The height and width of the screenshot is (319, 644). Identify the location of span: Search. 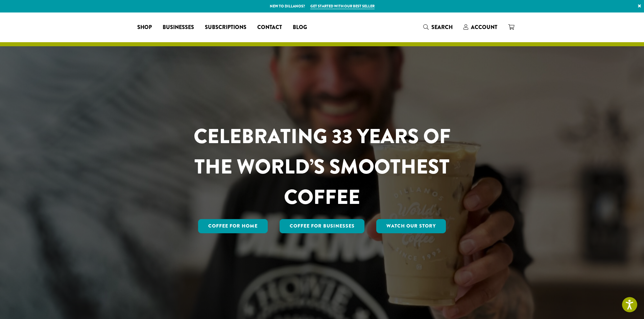
(442, 27).